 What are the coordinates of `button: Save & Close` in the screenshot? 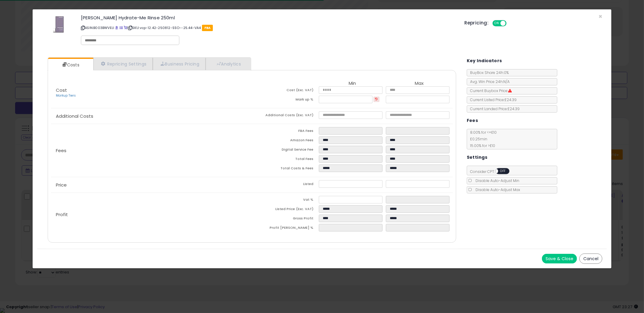 It's located at (559, 259).